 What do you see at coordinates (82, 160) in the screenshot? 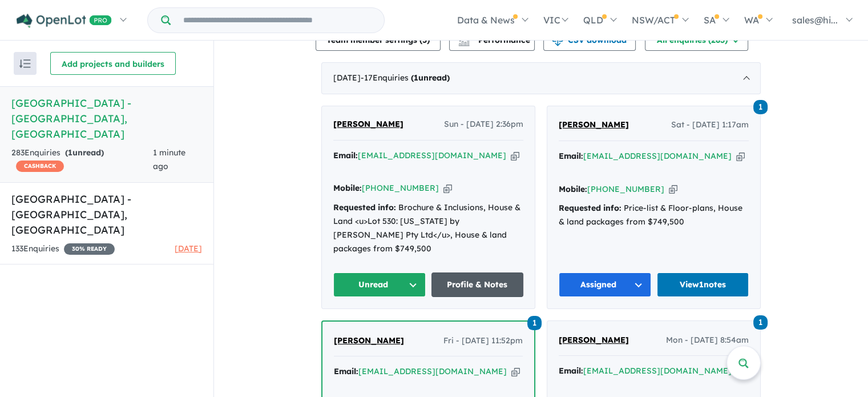
I see `div: 283 Enquir ies` at bounding box center [82, 160].